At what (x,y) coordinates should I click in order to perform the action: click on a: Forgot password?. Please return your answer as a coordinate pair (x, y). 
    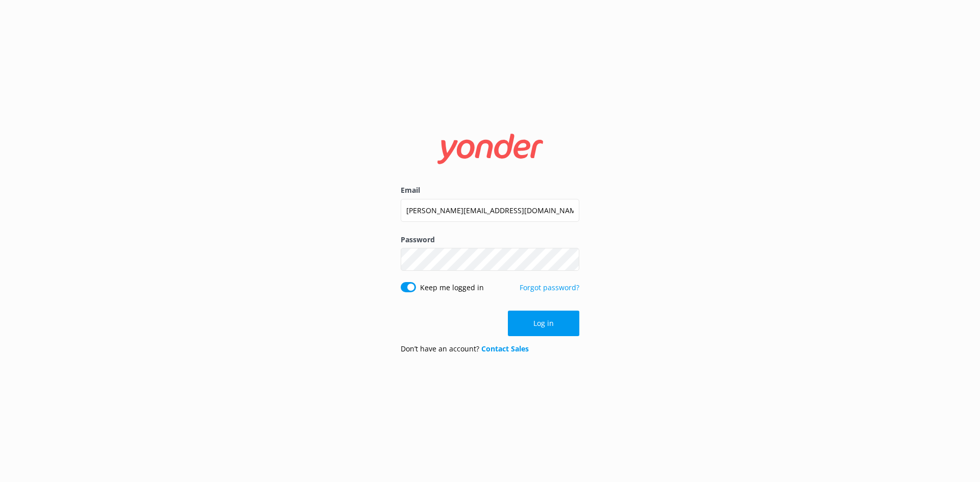
    Looking at the image, I should click on (550, 287).